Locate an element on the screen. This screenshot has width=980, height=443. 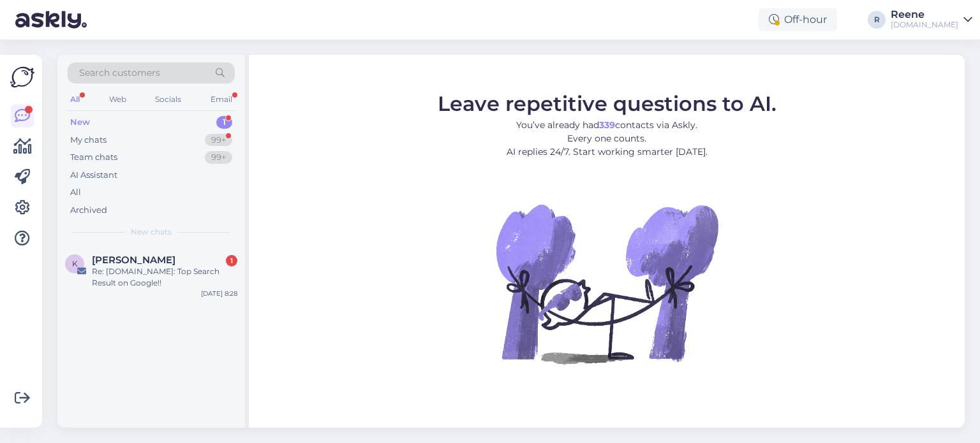
div: R is located at coordinates (877, 20).